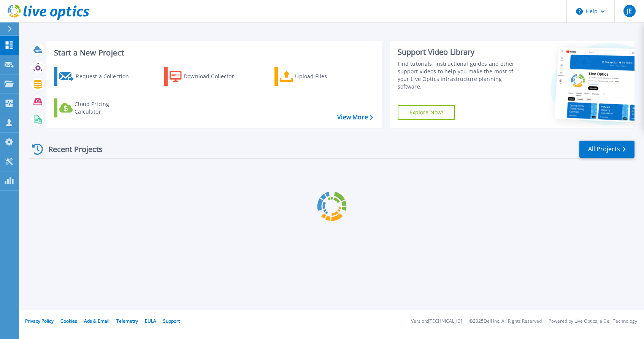  Describe the element at coordinates (214, 77) in the screenshot. I see `div: Download Collector` at that location.